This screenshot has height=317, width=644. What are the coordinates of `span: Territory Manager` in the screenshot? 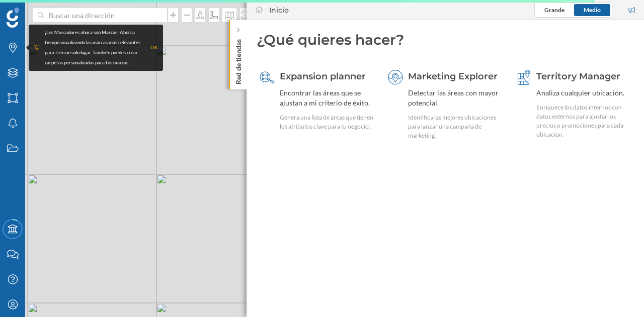 It's located at (578, 77).